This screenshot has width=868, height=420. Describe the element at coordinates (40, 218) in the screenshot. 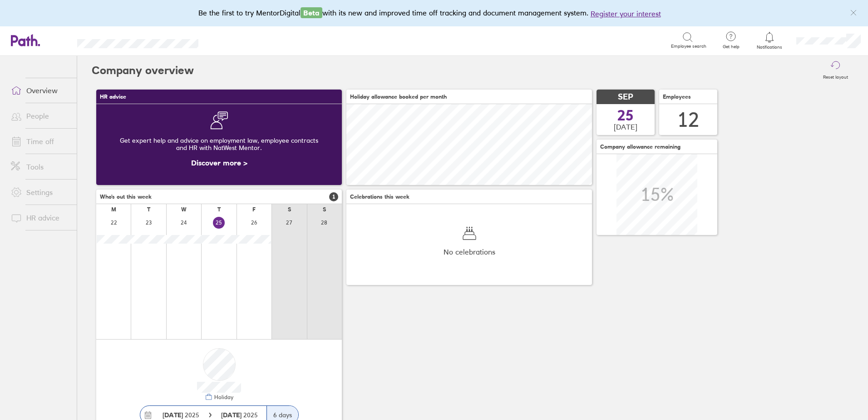

I see `a: HR advice` at that location.